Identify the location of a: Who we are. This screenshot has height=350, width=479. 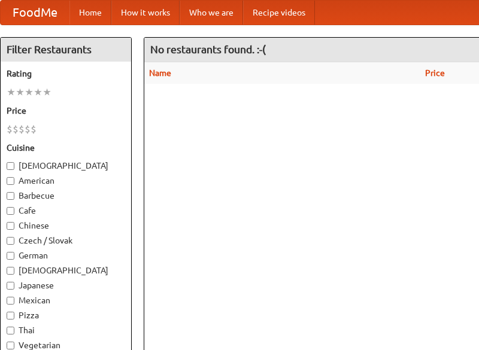
(211, 13).